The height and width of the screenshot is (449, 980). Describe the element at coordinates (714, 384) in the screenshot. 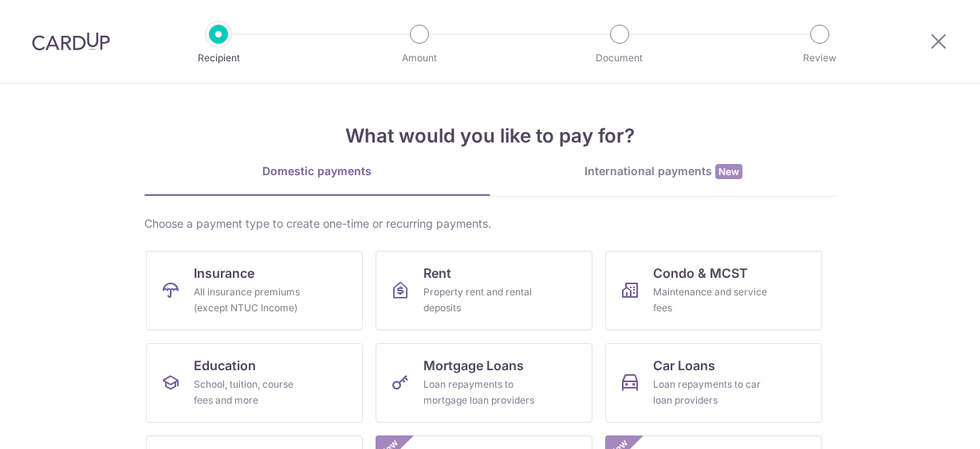

I see `a: Car LoansLoan repayments to car loan providers` at that location.